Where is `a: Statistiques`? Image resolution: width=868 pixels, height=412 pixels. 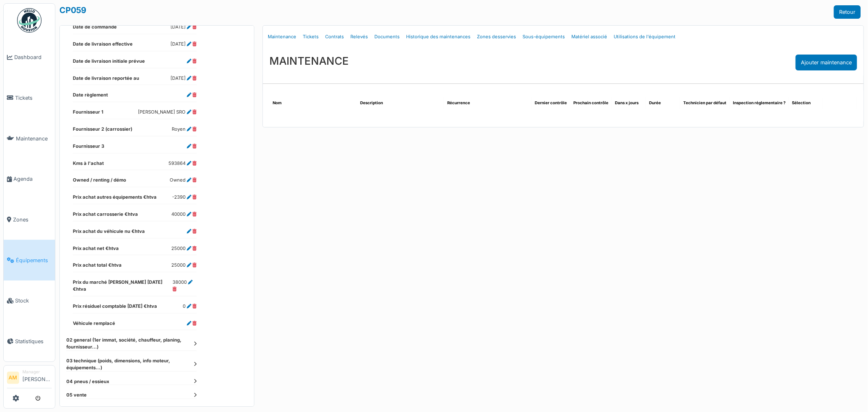
a: Statistiques is located at coordinates (29, 342).